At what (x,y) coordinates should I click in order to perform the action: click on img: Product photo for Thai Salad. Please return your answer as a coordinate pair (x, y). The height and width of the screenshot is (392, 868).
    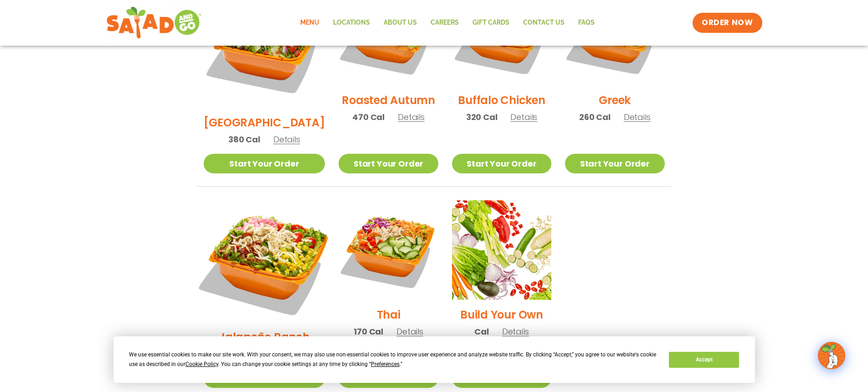
    Looking at the image, I should click on (388, 250).